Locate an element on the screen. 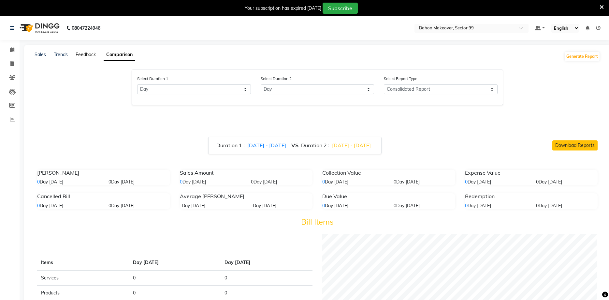 This screenshot has height=300, width=609. td: Services is located at coordinates (83, 277).